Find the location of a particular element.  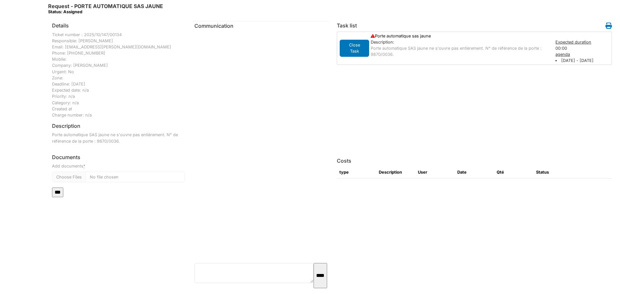

th: Date is located at coordinates (474, 172).